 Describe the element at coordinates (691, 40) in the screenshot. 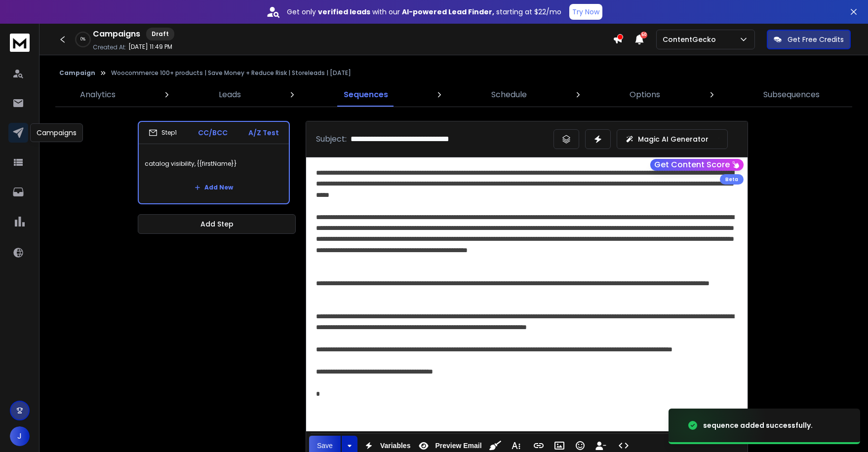

I see `p: ContentGecko` at that location.